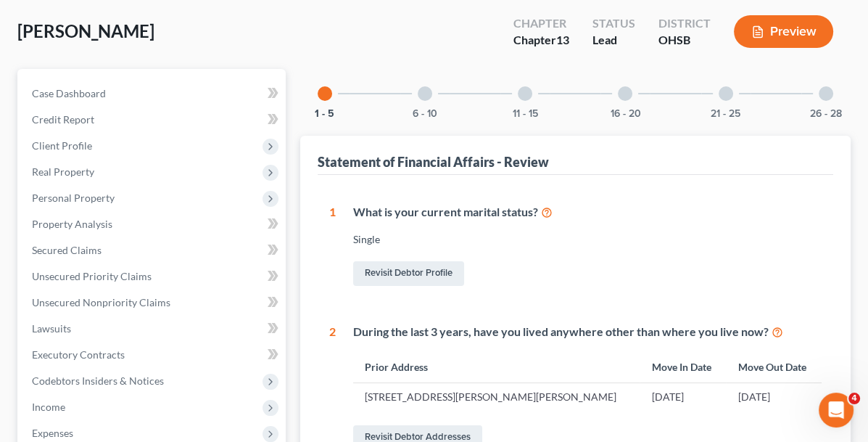  What do you see at coordinates (153, 355) in the screenshot?
I see `a: Executory Contracts` at bounding box center [153, 355].